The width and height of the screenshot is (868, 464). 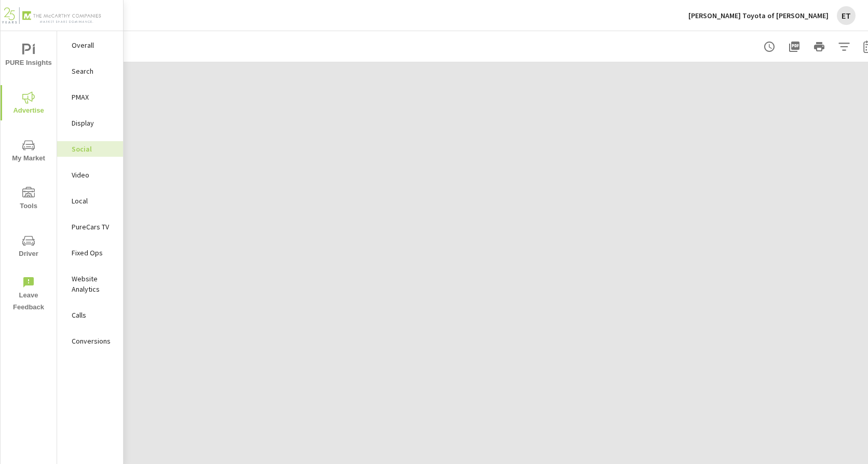 What do you see at coordinates (93, 71) in the screenshot?
I see `p: Search` at bounding box center [93, 71].